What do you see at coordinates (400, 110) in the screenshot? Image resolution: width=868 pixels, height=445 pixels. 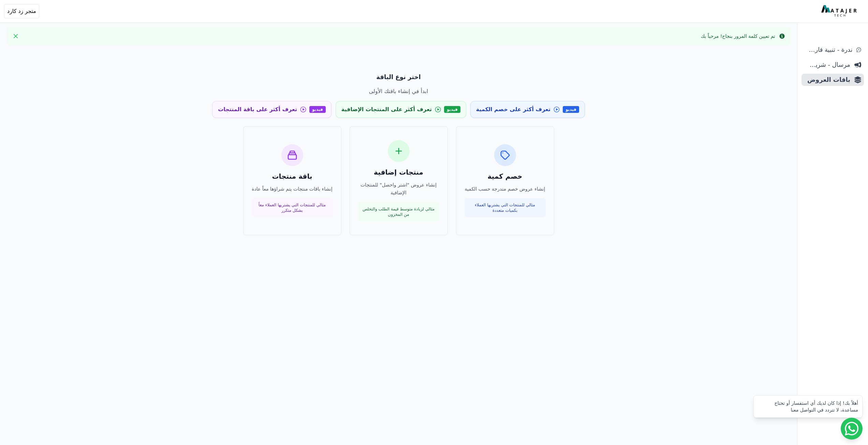 I see `a: فيديو تعرف أكثر على المنتجات الإضافية` at bounding box center [400, 110].